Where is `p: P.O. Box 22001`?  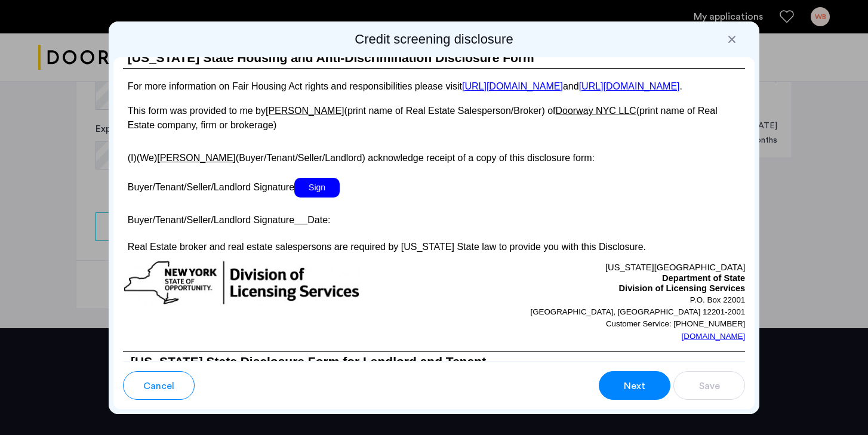 p: P.O. Box 22001 is located at coordinates (589, 300).